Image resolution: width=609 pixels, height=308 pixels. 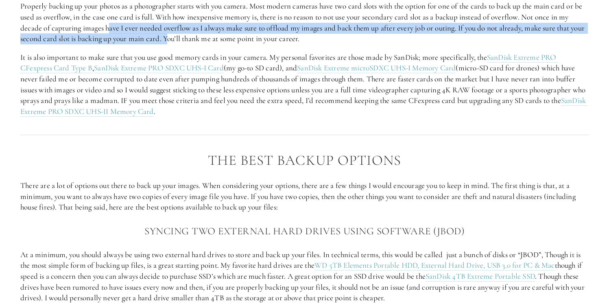 What do you see at coordinates (305, 160) in the screenshot?
I see `h2: The Best Backup Options` at bounding box center [305, 160].